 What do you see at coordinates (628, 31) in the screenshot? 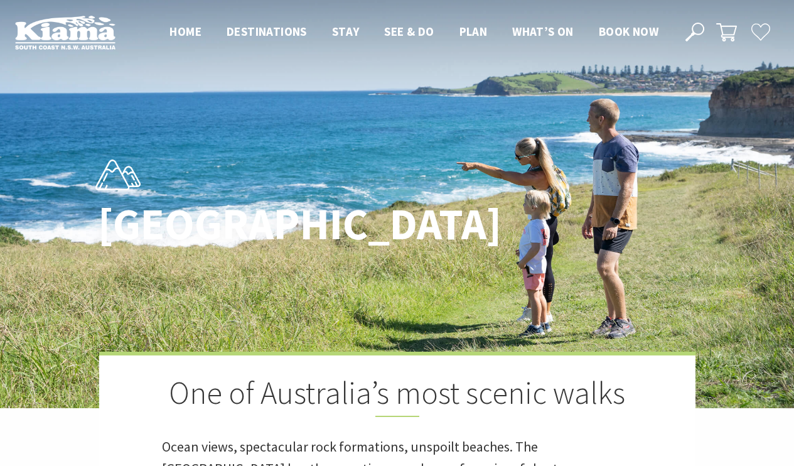
I see `span: Book now` at bounding box center [628, 31].